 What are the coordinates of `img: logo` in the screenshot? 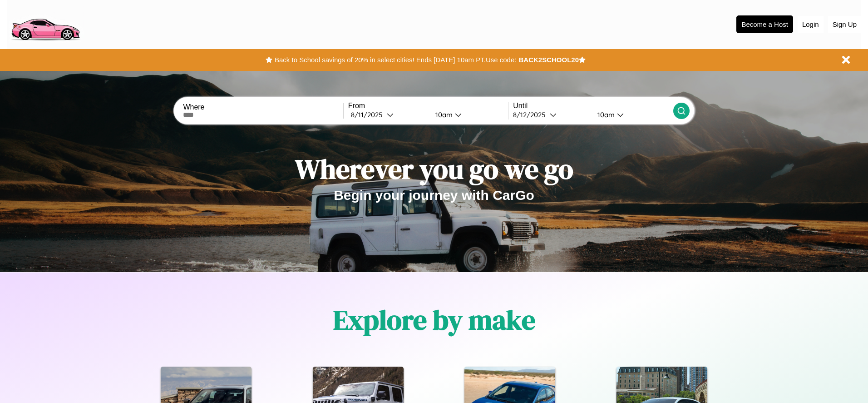 It's located at (45, 23).